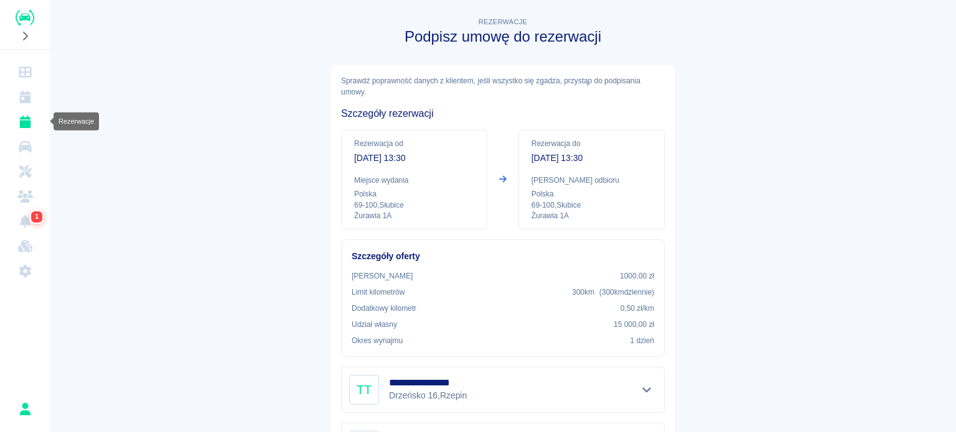 The height and width of the screenshot is (432, 956). Describe the element at coordinates (25, 122) in the screenshot. I see `a: Rezerwacje` at that location.